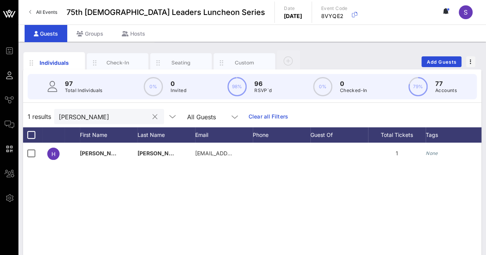 The height and width of the screenshot is (255, 486). What do you see at coordinates (244, 63) in the screenshot?
I see `div: Custom` at bounding box center [244, 63].